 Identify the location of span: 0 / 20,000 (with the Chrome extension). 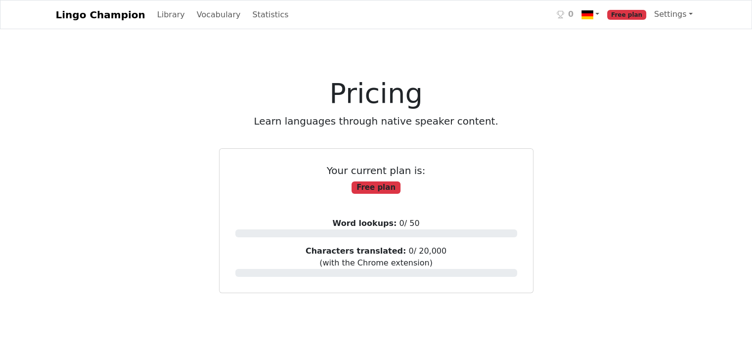
(376, 256).